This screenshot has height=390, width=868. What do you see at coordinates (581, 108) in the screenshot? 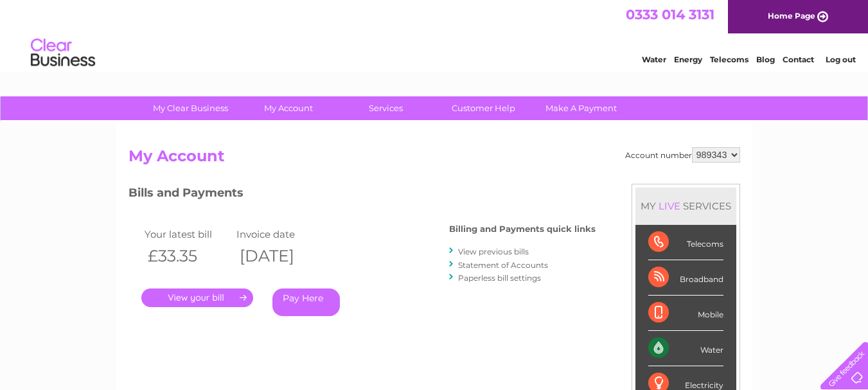
I see `a: Make A Payment` at bounding box center [581, 108].